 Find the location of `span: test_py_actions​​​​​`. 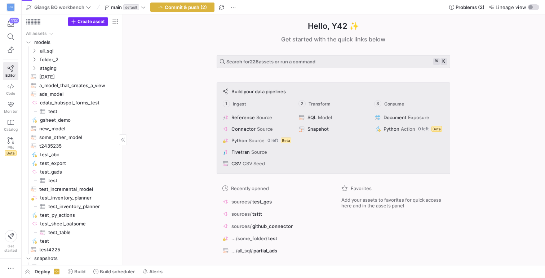

span: test_py_actions​​​​​ is located at coordinates (76, 215).